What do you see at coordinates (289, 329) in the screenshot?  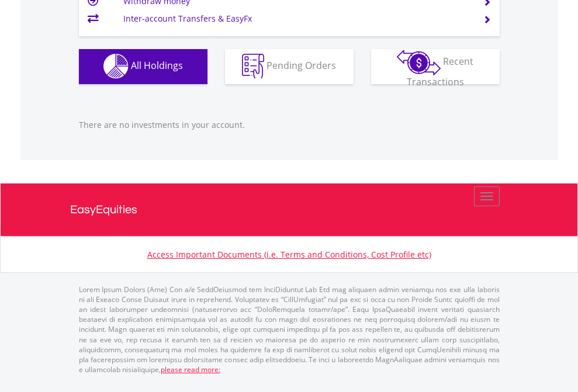 I see `p: Lorem Ipsum Dolors (Ame) Con a/e SeddOeiusmod tem InciDiduntut Lab Etd mag aliquaen admin veniamq...` at bounding box center [289, 329].